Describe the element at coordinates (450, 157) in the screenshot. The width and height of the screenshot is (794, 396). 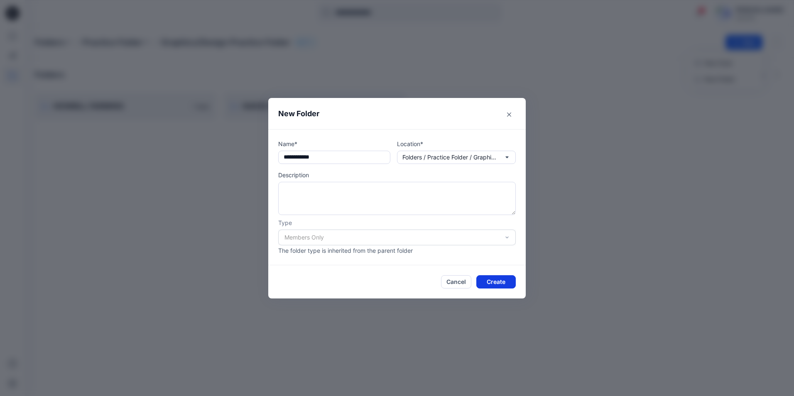
I see `p: Folders / Practice Folder / Graphics/Design Practice Folder` at that location.